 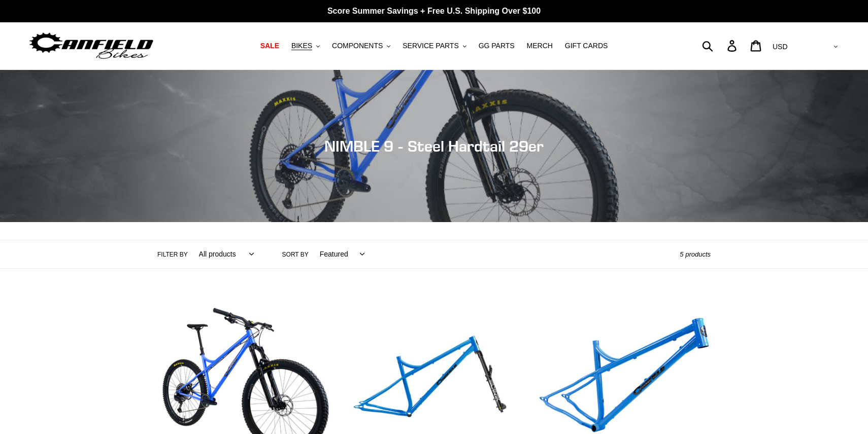 What do you see at coordinates (305, 46) in the screenshot?
I see `button: BIKES` at bounding box center [305, 46].